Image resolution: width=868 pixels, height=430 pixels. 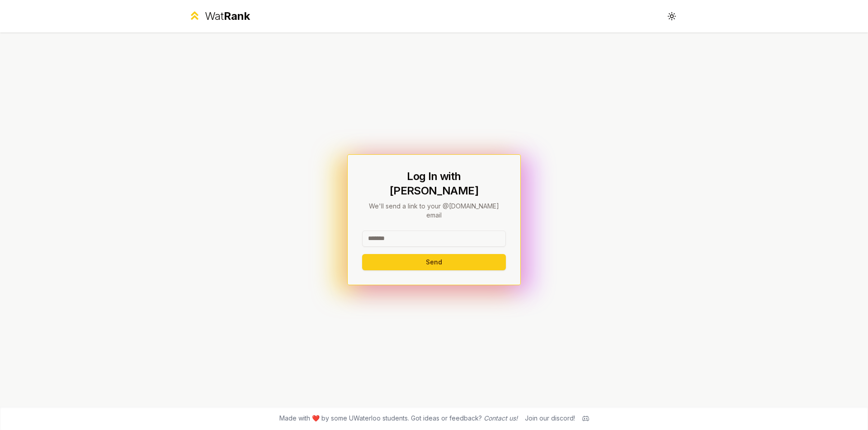 I want to click on div: Wat, so click(x=227, y=16).